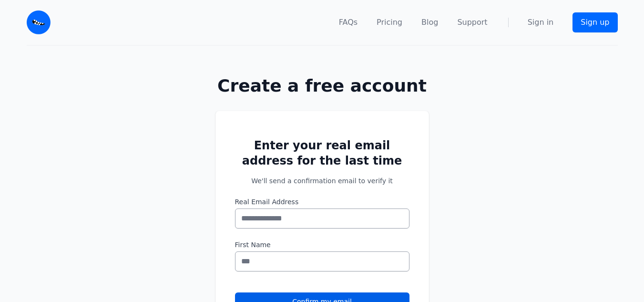  Describe the element at coordinates (430, 22) in the screenshot. I see `a: Blog` at that location.